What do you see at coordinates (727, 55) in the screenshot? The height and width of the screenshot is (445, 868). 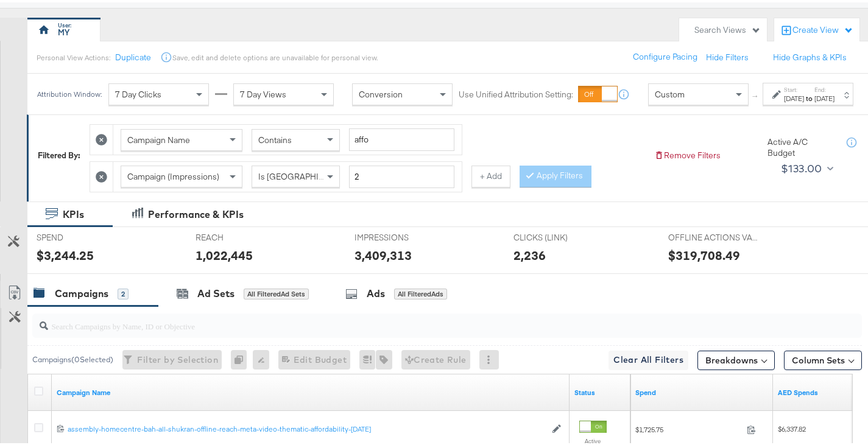 I see `button: Hide Filters` at bounding box center [727, 55].